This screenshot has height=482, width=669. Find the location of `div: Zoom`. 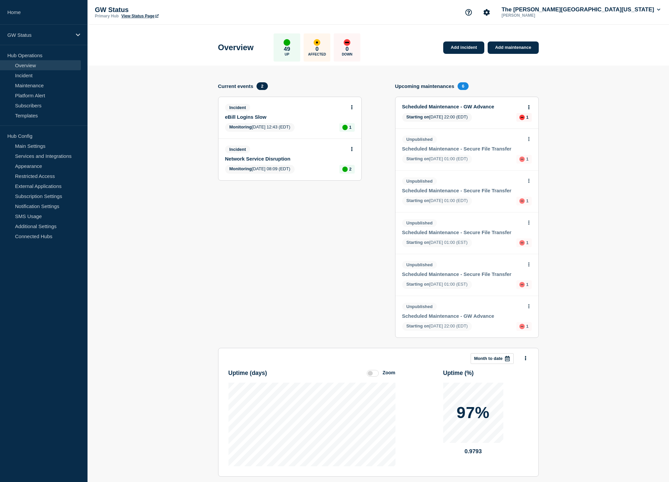

div: Zoom is located at coordinates (389, 372).